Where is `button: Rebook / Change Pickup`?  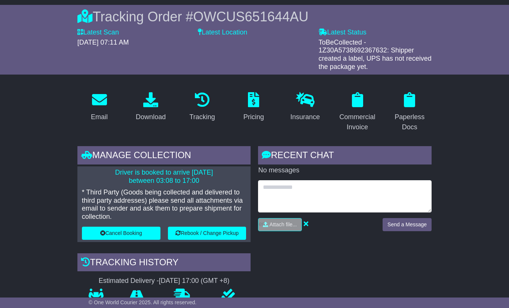
button: Rebook / Change Pickup is located at coordinates (207, 233).